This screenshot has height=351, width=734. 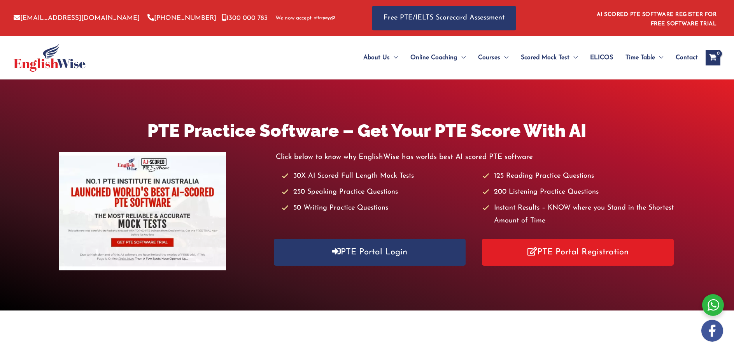 What do you see at coordinates (438, 58) in the screenshot?
I see `a: Online CoachingMenu Toggle` at bounding box center [438, 58].